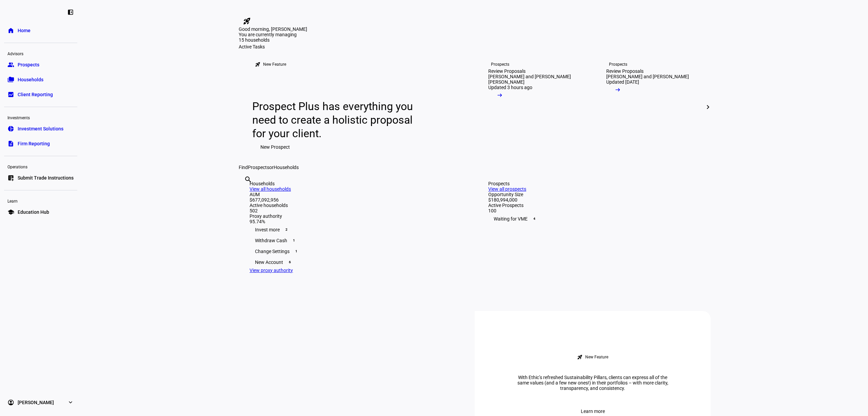  Describe the element at coordinates (286, 230) in the screenshot. I see `span: 2` at that location.